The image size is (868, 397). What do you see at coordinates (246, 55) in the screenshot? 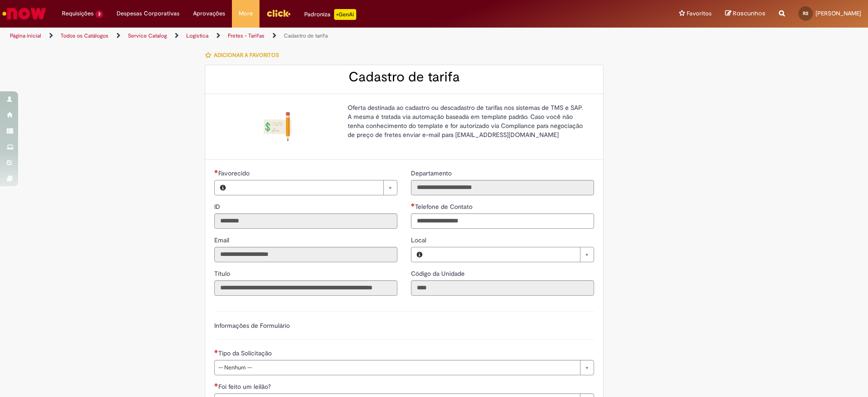
I see `span: Adicionar a Favoritos` at bounding box center [246, 55].